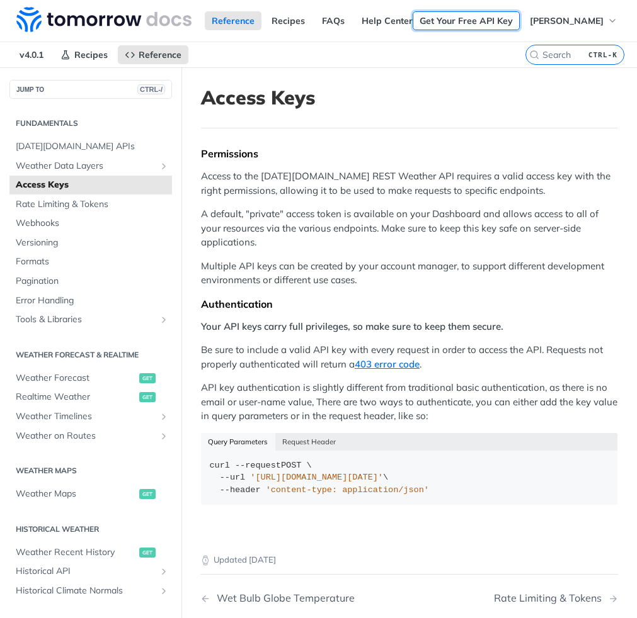 Image resolution: width=637 pixels, height=618 pixels. What do you see at coordinates (555, 598) in the screenshot?
I see `a: Next Page: Rate Limiting & Tokens` at bounding box center [555, 598].